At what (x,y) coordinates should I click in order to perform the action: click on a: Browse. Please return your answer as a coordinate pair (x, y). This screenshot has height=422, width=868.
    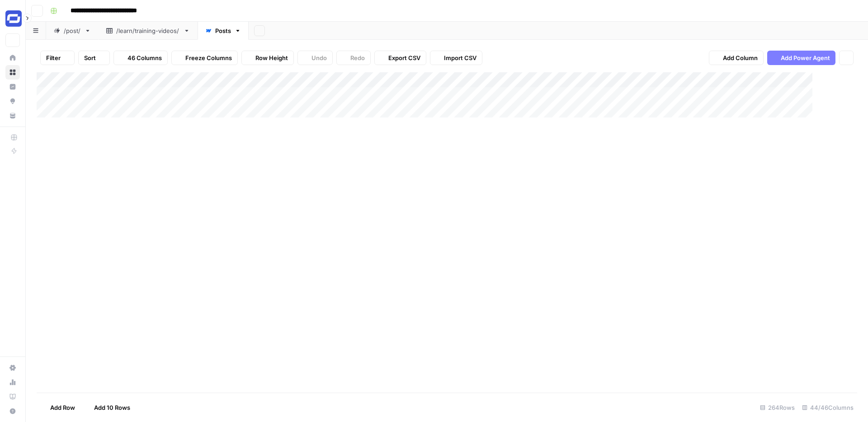
    Looking at the image, I should click on (13, 72).